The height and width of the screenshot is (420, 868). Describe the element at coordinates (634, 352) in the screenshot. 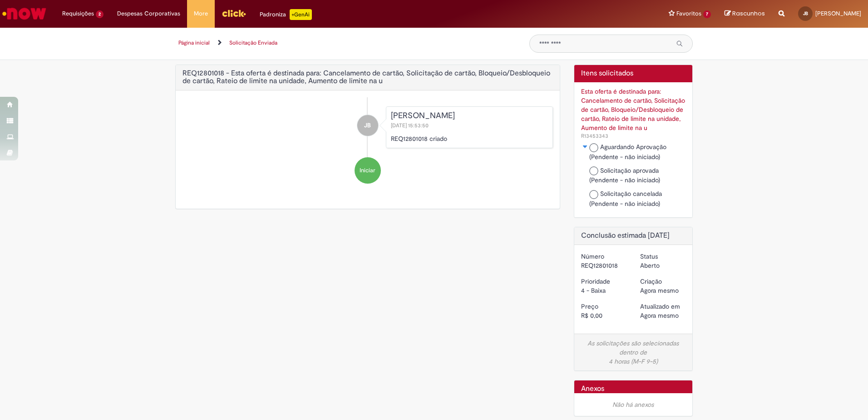

I see `div: As solicitações são selecionadas dentro de 4 horas (M-F 9-5)` at that location.